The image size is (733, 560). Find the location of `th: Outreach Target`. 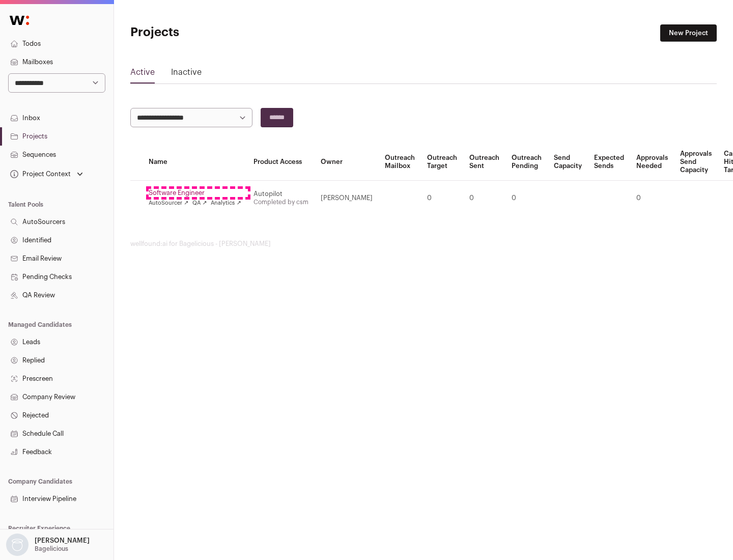

th: Outreach Target is located at coordinates (442, 162).